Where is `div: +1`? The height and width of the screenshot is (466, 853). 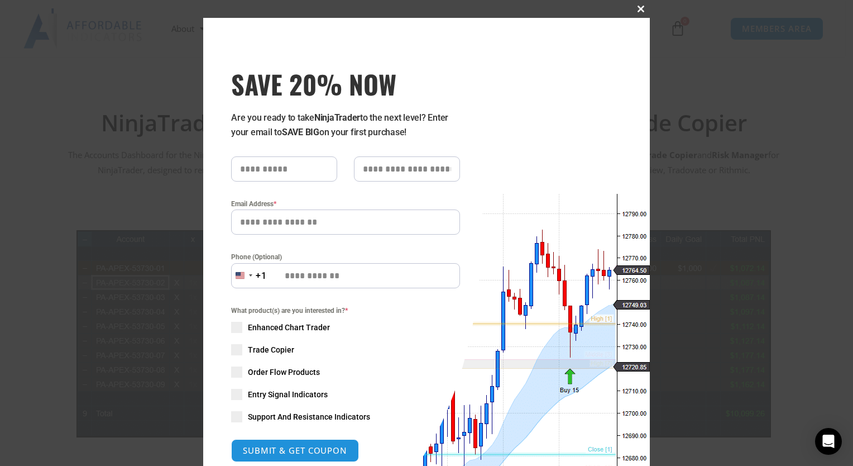 div: +1 is located at coordinates (261, 276).